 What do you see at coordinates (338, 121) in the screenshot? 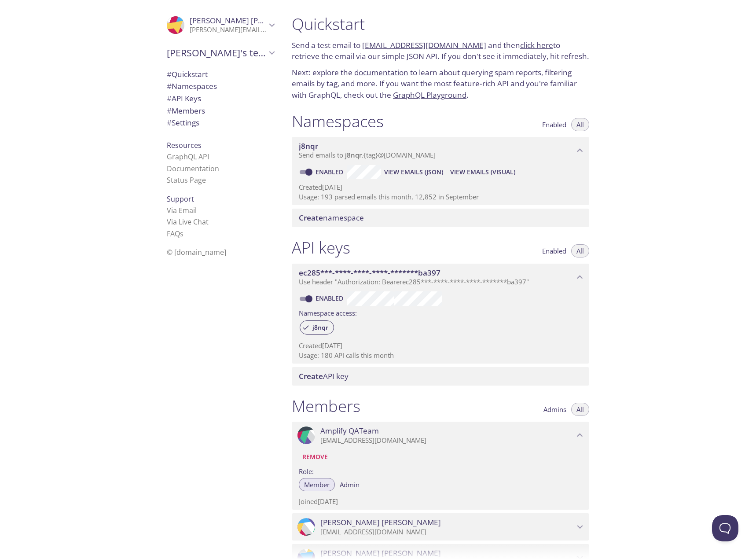
I see `h1: Namespaces` at bounding box center [338, 121].